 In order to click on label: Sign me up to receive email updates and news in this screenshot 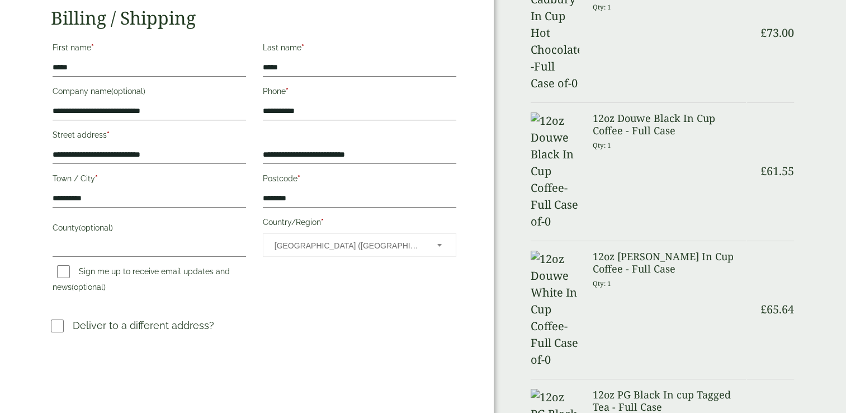, I will do `click(141, 281)`.